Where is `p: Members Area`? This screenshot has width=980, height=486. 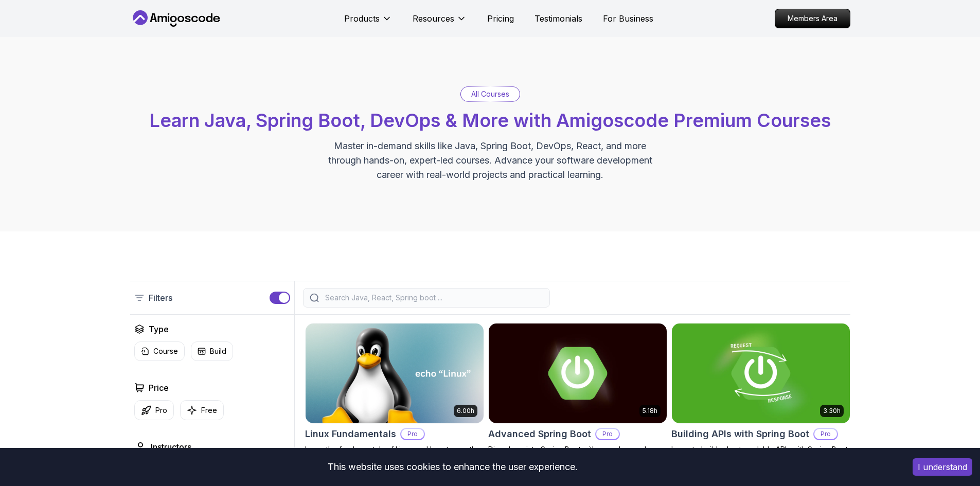
p: Members Area is located at coordinates (813, 19).